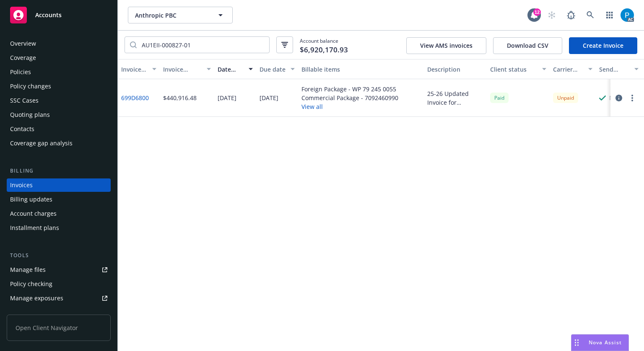  Describe the element at coordinates (22, 129) in the screenshot. I see `div: Contacts` at that location.